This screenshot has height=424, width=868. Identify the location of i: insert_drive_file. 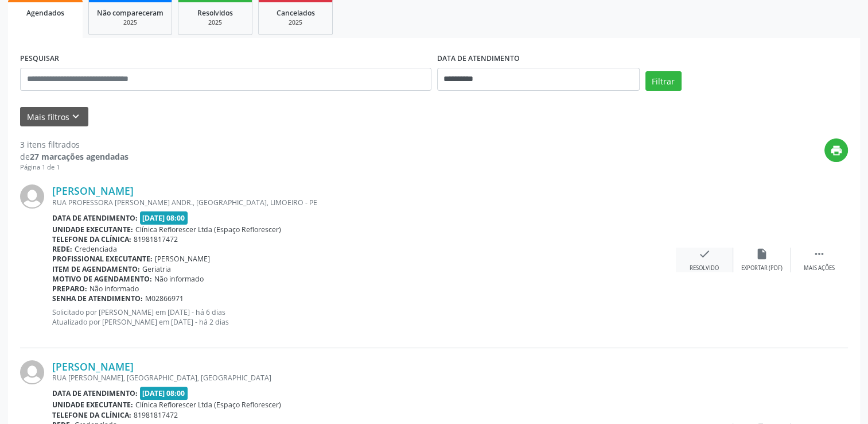
(762, 254).